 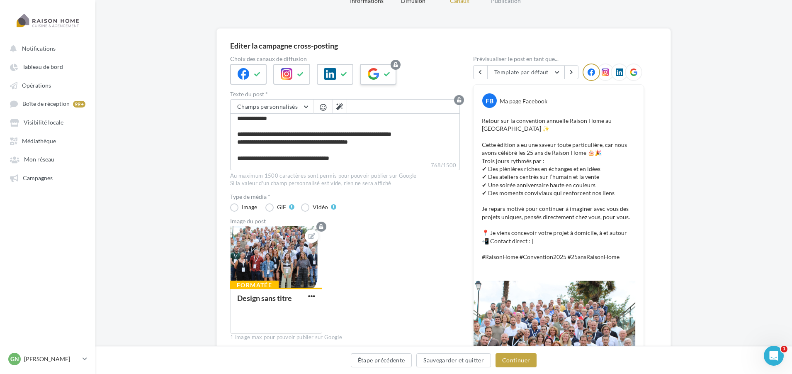 I want to click on div: 1 image max pour pouvoir publier sur Google, so click(x=345, y=337).